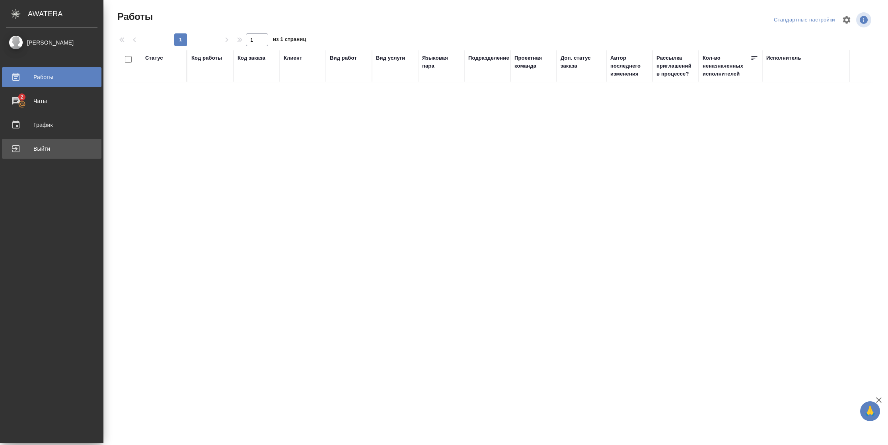  I want to click on span: 2, so click(21, 97).